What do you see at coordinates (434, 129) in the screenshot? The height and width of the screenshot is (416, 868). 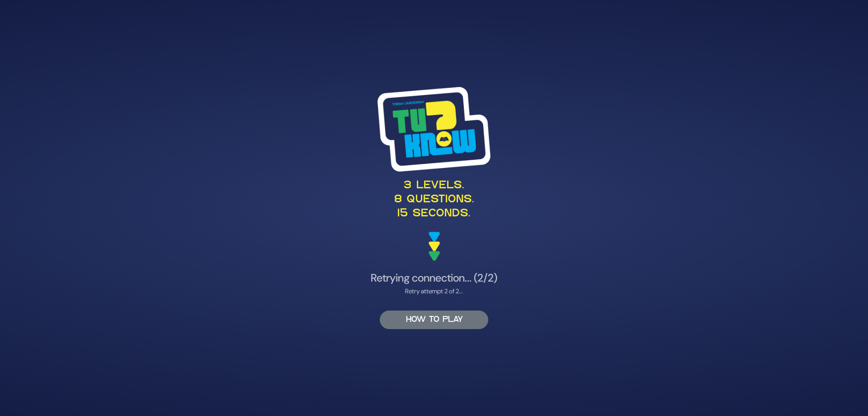 I see `img: Tournament Logo` at bounding box center [434, 129].